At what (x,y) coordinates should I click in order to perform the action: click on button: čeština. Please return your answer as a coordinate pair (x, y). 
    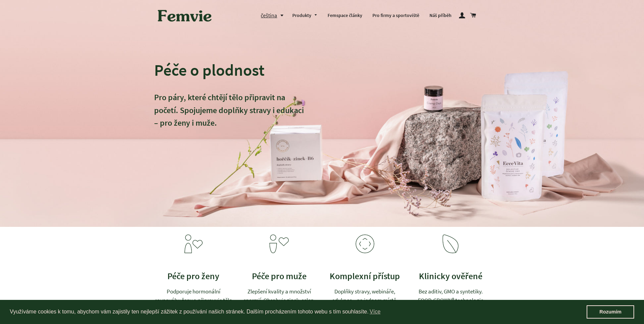
    Looking at the image, I should click on (274, 15).